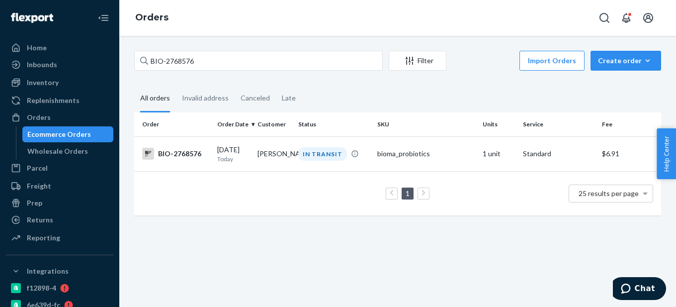  What do you see at coordinates (48, 271) in the screenshot?
I see `div: Integrations` at bounding box center [48, 271].